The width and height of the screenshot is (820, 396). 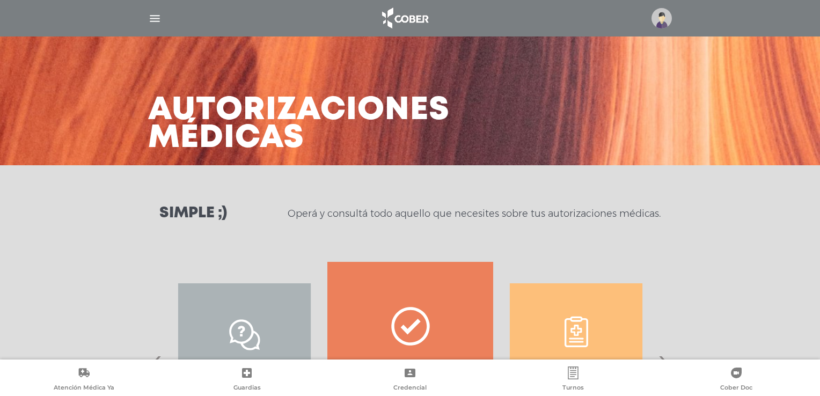 What do you see at coordinates (155, 18) in the screenshot?
I see `img: Cober_menu-lines-white.svg` at bounding box center [155, 18].